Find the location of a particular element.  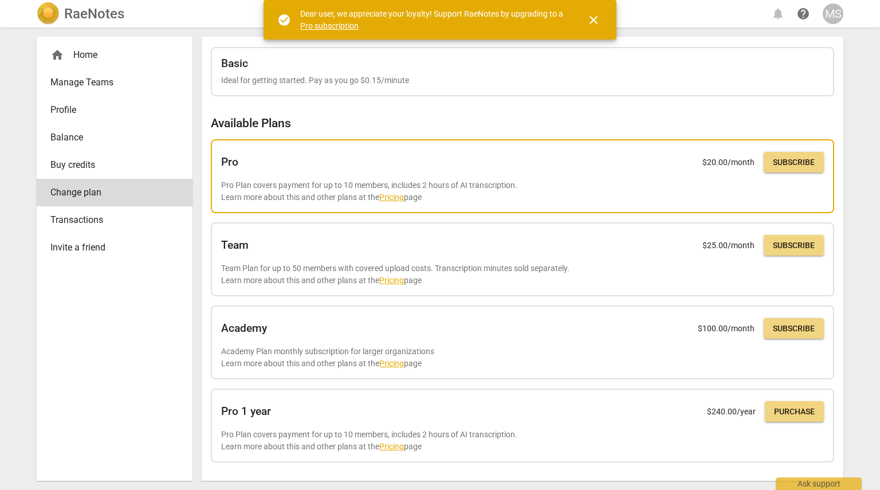

span: Balance is located at coordinates (110, 137).